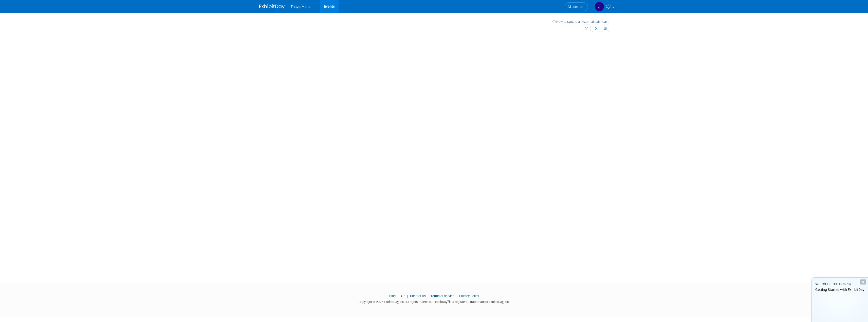 The width and height of the screenshot is (868, 322). Describe the element at coordinates (469, 295) in the screenshot. I see `a: Privacy Policy` at that location.